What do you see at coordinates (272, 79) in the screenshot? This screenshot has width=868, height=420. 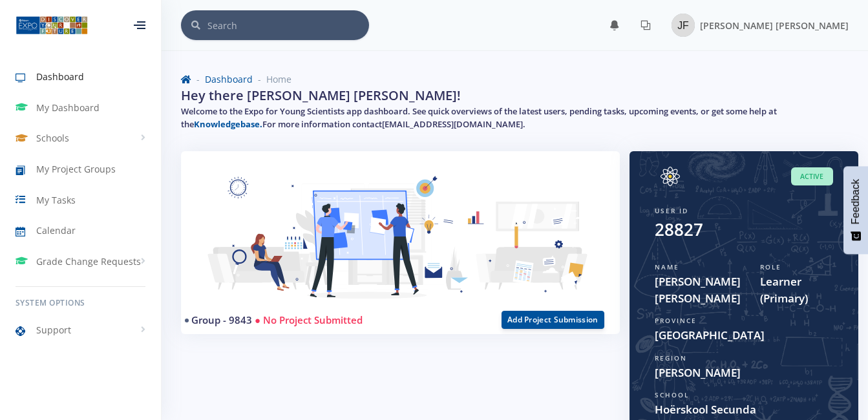 I see `li: Home` at bounding box center [272, 79].